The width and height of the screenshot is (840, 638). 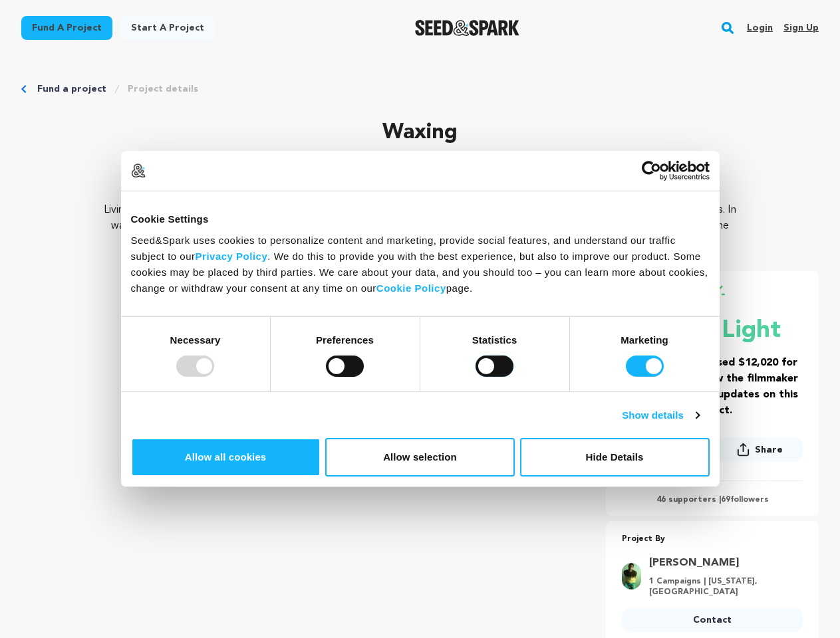 I want to click on a: Project details, so click(x=163, y=89).